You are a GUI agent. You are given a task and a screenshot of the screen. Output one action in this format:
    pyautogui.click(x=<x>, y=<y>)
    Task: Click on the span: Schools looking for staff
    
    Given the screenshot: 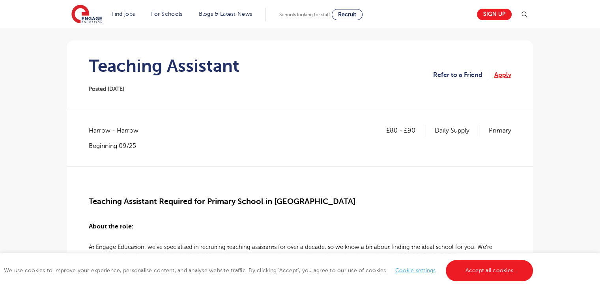 What is the action you would take?
    pyautogui.click(x=304, y=15)
    